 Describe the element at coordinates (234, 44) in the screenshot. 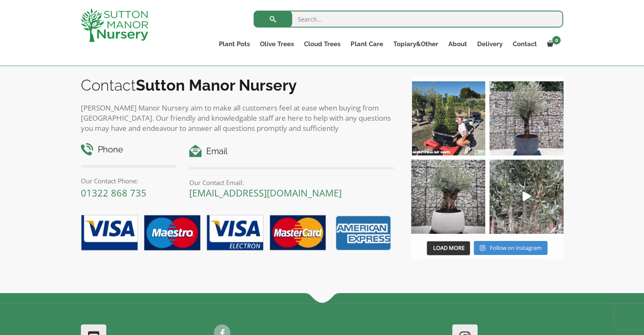

I see `a: Plant Pots` at that location.